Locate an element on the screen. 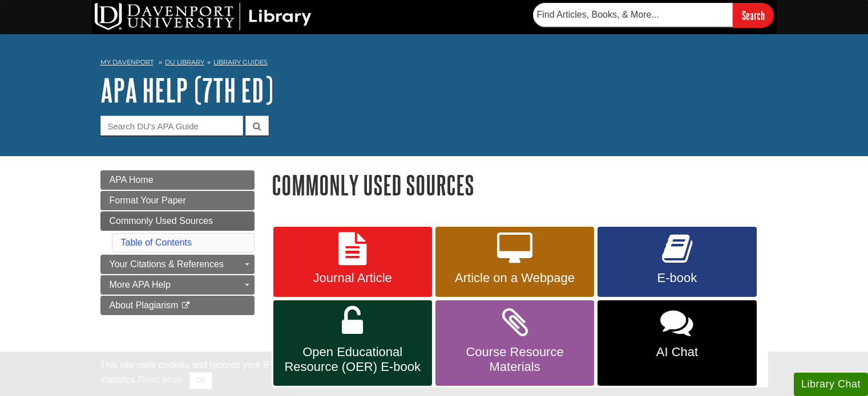  span: E-book is located at coordinates (677, 278).